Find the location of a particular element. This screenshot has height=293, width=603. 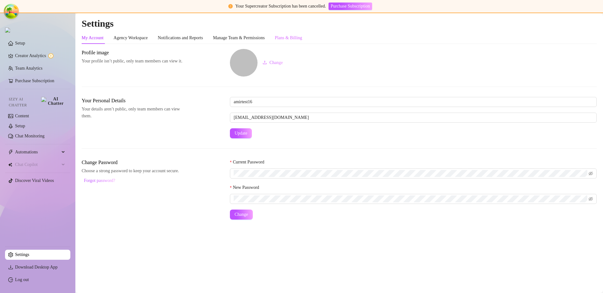

span: Update is located at coordinates (241, 133).